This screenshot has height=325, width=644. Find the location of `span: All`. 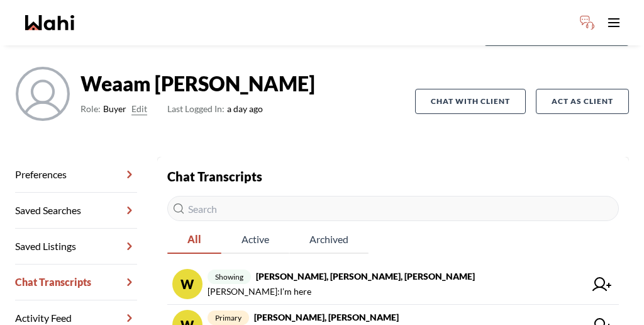

span: All is located at coordinates (194, 240).